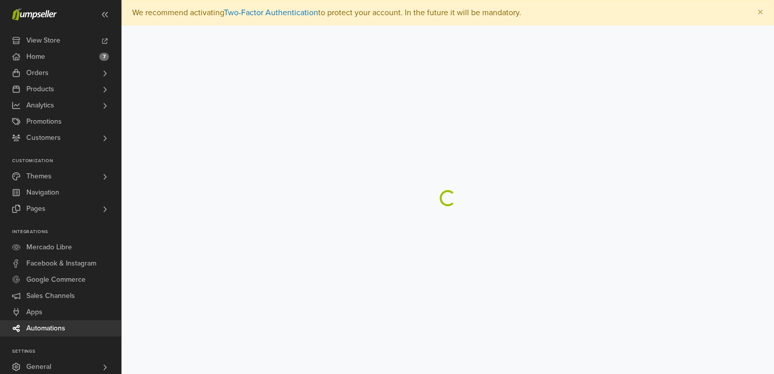 The height and width of the screenshot is (374, 774). Describe the element at coordinates (44, 122) in the screenshot. I see `span: Promotions` at that location.